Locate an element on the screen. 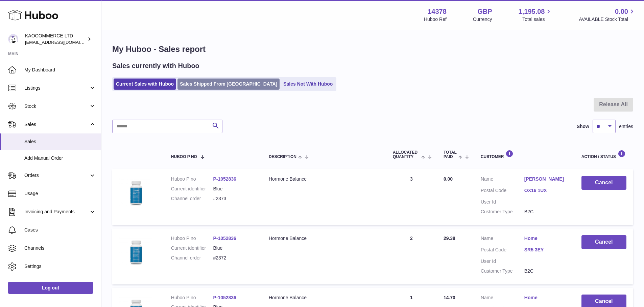 The height and width of the screenshot is (307, 644). span: Cases is located at coordinates (60, 230).